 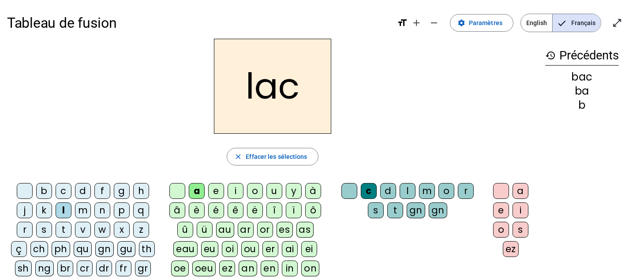 I want to click on div: ai, so click(x=290, y=250).